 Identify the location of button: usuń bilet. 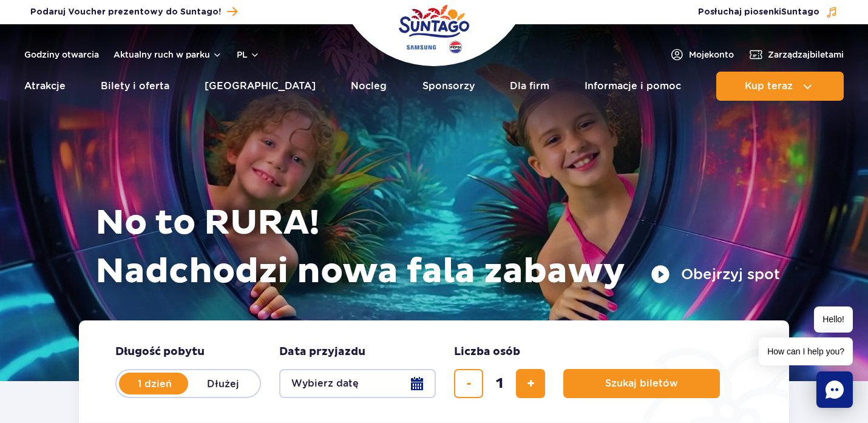
(468, 384).